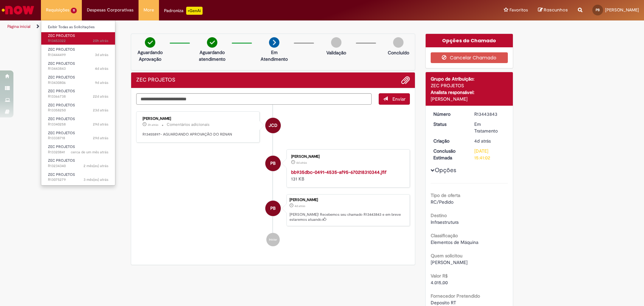 The height and width of the screenshot is (306, 644). I want to click on span: 11, so click(74, 10).